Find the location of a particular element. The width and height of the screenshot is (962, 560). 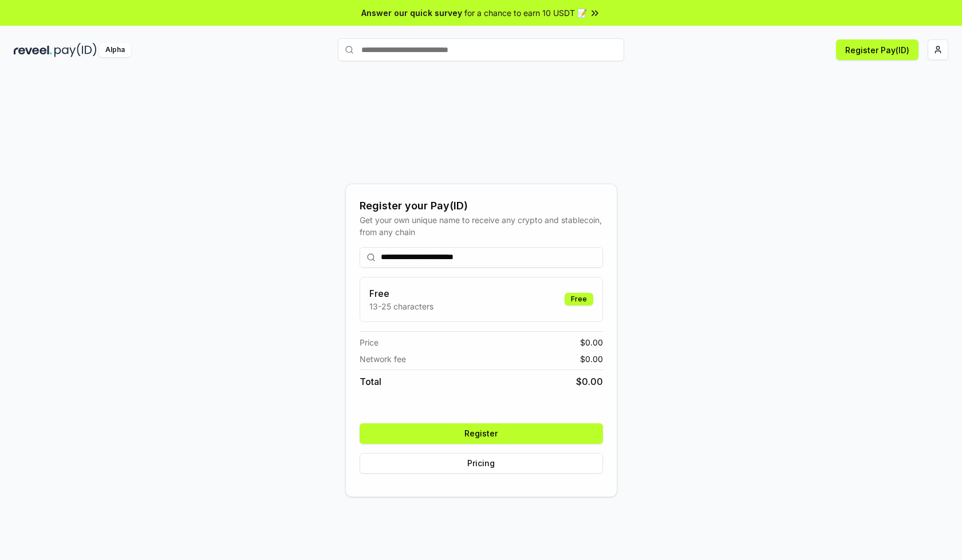

div: Get your own unique name to receive any crypto and stablecoin, from any chain is located at coordinates (481, 226).